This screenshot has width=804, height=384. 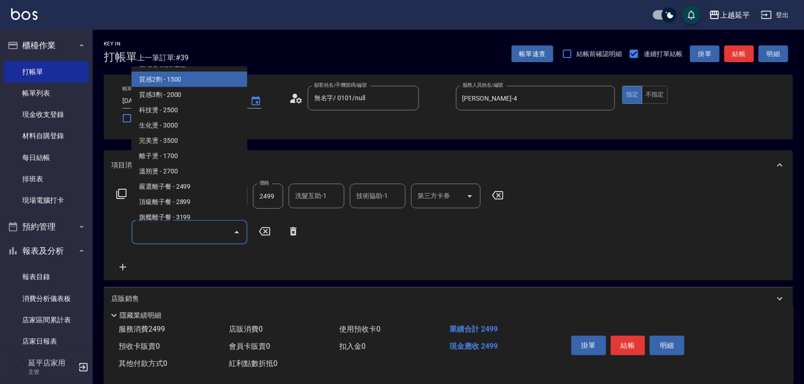 What do you see at coordinates (189, 125) in the screenshot?
I see `span: 生化燙 - 3000` at bounding box center [189, 125].